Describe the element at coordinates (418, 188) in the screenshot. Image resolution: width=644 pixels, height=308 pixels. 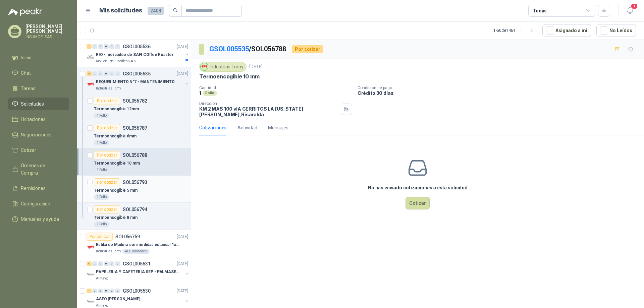
I see `h3: No has enviado cotizaciones a esta solicitud` at that location.